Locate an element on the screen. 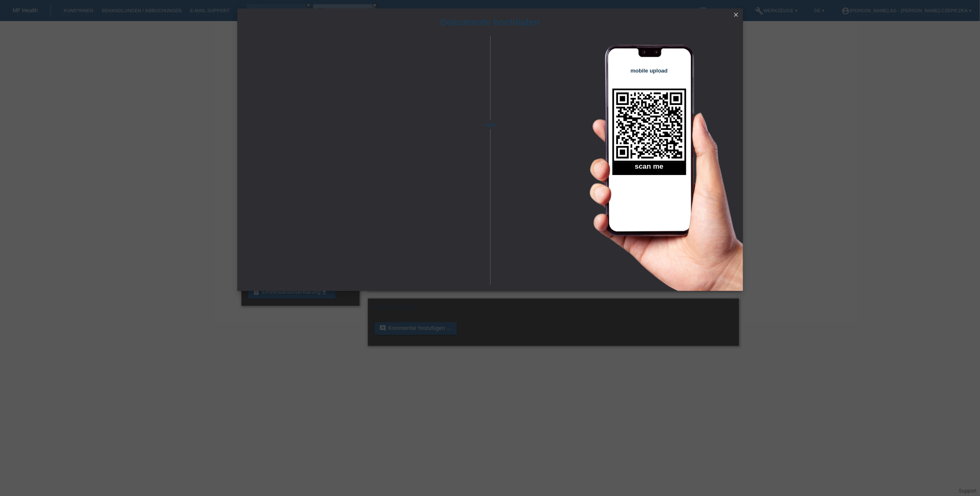  span: oder is located at coordinates (490, 124).